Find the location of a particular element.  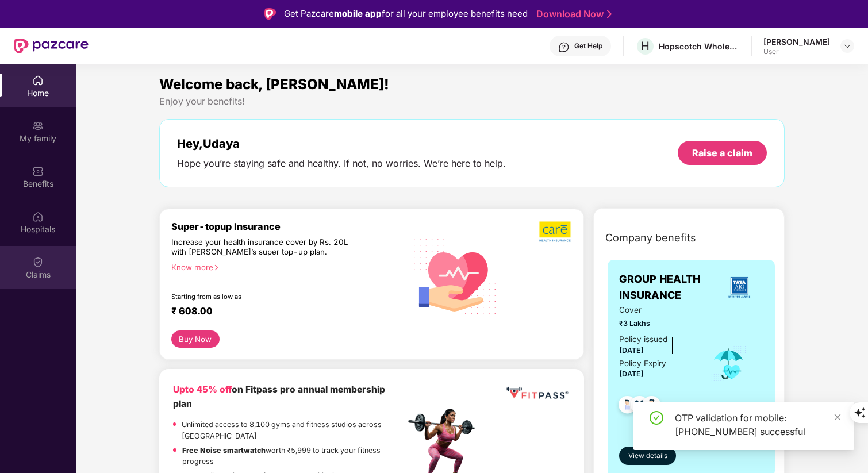

img: svg+xml;base64,PHN2ZyB4bWxucz0iaHR0cDovL3d3dy53My5vcmcvMjAwMC9zdmciIHdpZHRoPSI0OC45MTUiIGhlaWdodD... is located at coordinates (640, 406).